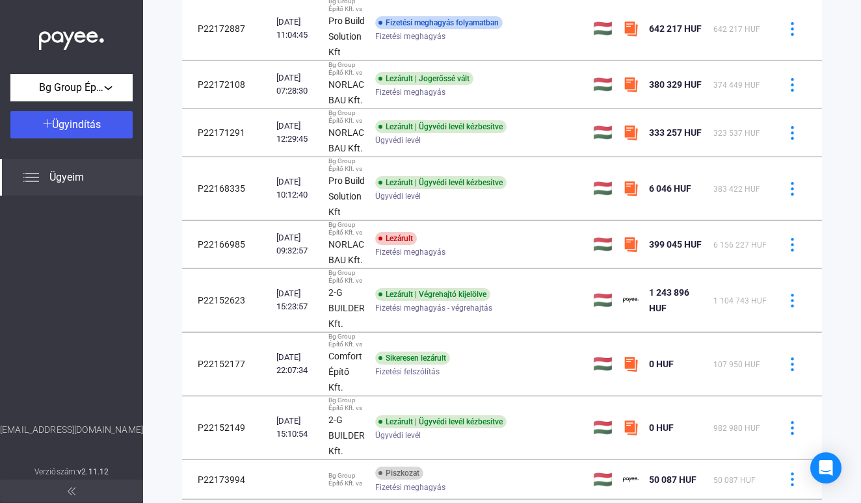  I want to click on span: 107 950 HUF, so click(737, 365).